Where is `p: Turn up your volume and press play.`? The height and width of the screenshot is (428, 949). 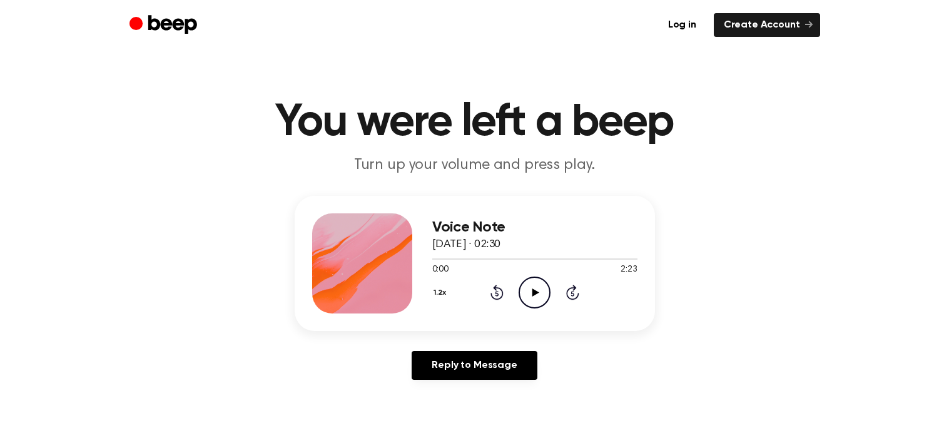
p: Turn up your volume and press play. is located at coordinates (475, 165).